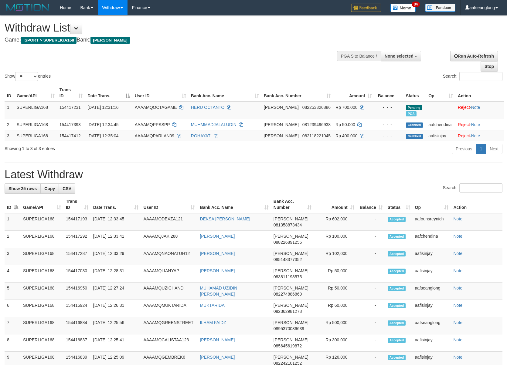 Image resolution: width=507 pixels, height=365 pixels. I want to click on td: AAAAMQDEXZA121, so click(169, 222).